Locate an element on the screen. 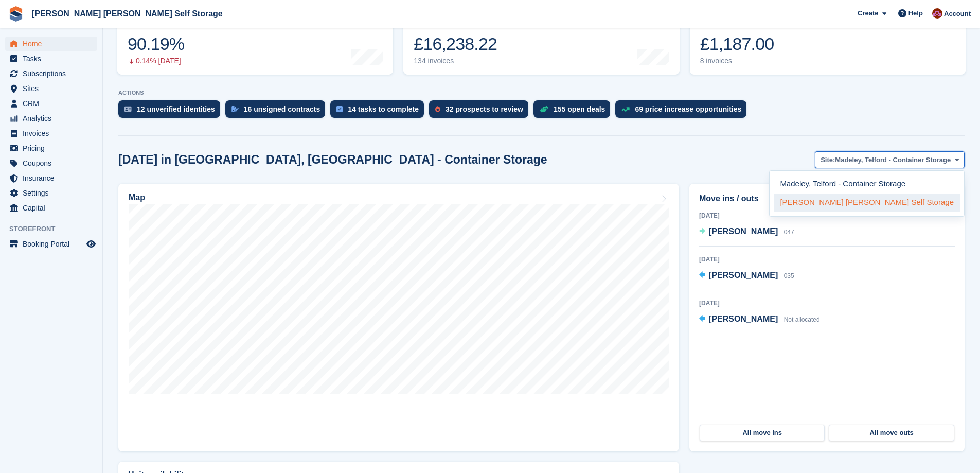 This screenshot has width=980, height=473. img: prospect-51fa495bee0391a8d652442698ab0144808aea92771e9ea1ae160a38d050c398.svg is located at coordinates (437, 109).